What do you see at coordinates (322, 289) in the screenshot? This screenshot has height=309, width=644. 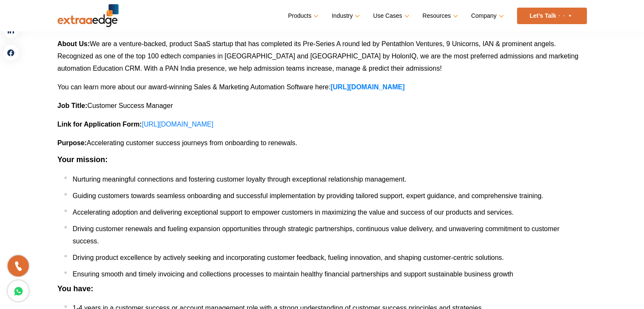 I see `h3: You have:` at bounding box center [322, 289].